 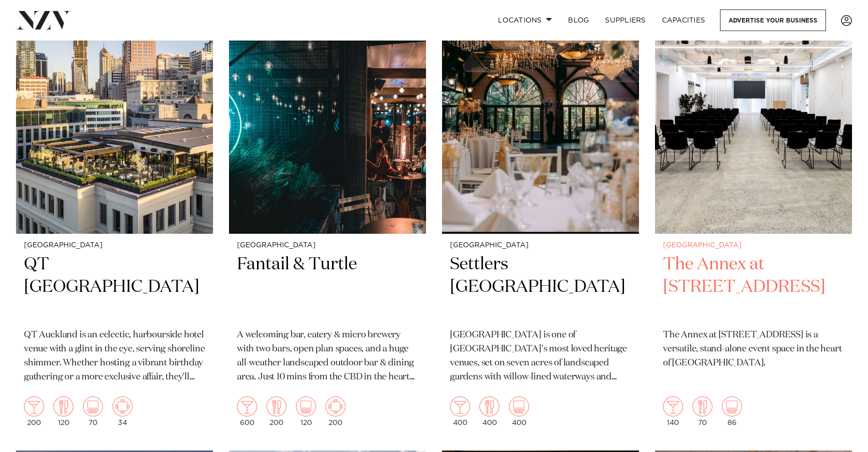 What do you see at coordinates (732, 411) in the screenshot?
I see `div: 86` at bounding box center [732, 411].